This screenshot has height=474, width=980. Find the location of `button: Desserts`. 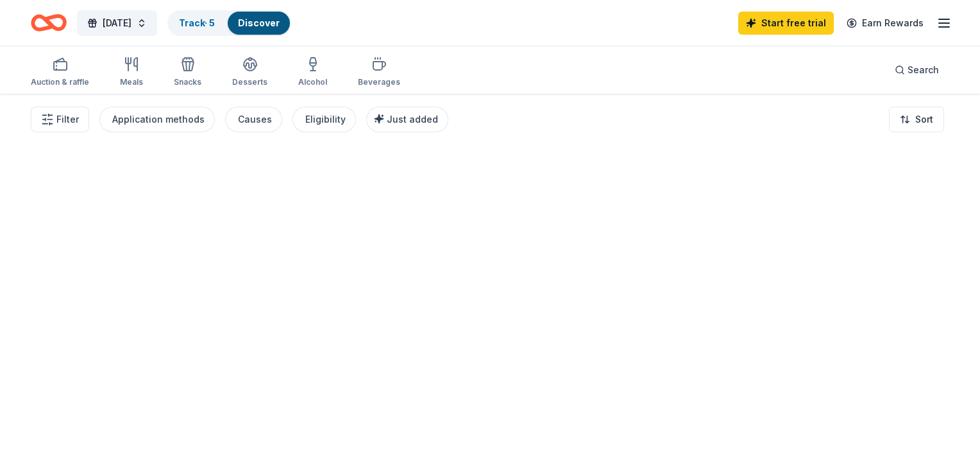

button: Desserts is located at coordinates (250, 72).